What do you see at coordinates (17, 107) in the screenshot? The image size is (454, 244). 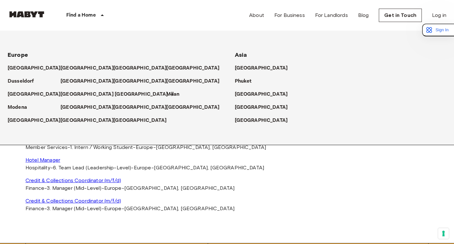 I see `p: Modena` at bounding box center [17, 107].